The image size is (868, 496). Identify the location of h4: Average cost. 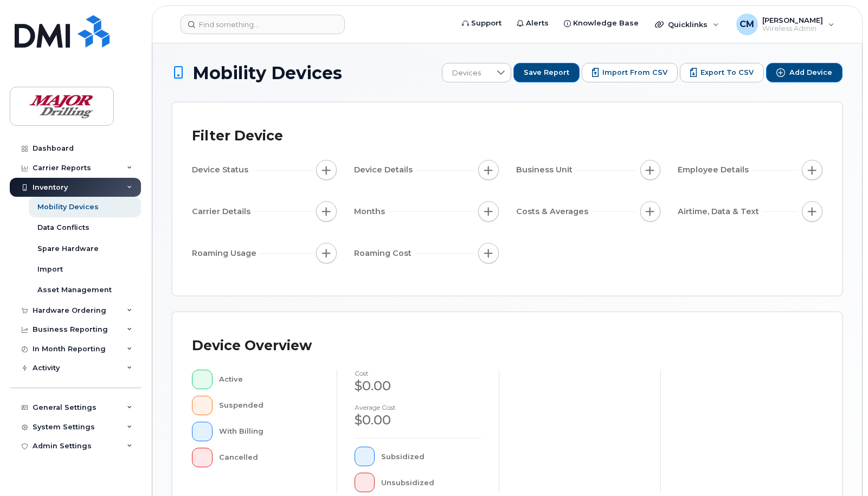
(418, 407).